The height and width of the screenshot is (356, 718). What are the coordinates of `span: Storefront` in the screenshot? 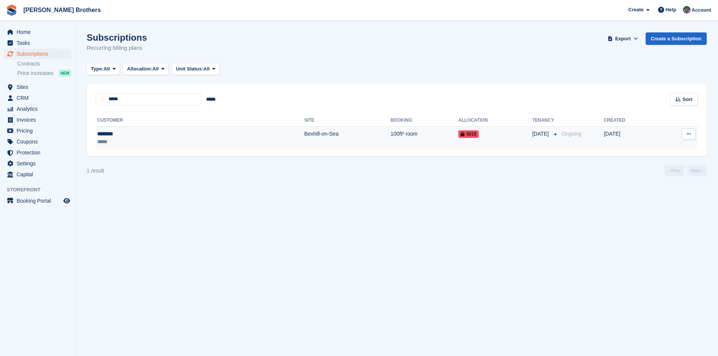 It's located at (41, 190).